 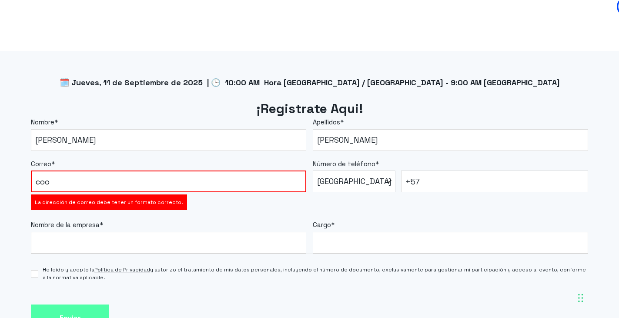 I want to click on h2: ¡Registrate Aqui!, so click(x=309, y=109).